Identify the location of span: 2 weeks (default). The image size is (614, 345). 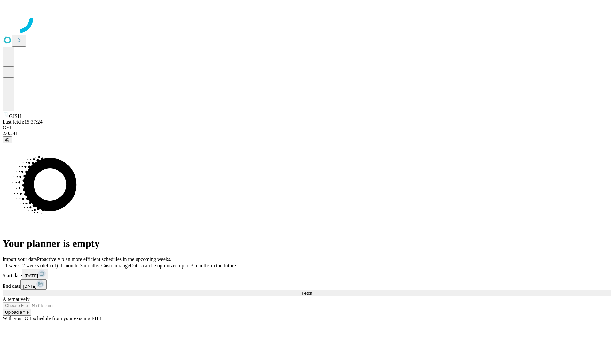
(40, 266).